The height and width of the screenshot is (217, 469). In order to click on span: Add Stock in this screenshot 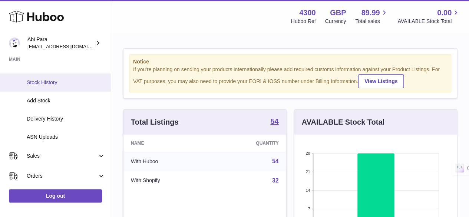, I will do `click(66, 101)`.